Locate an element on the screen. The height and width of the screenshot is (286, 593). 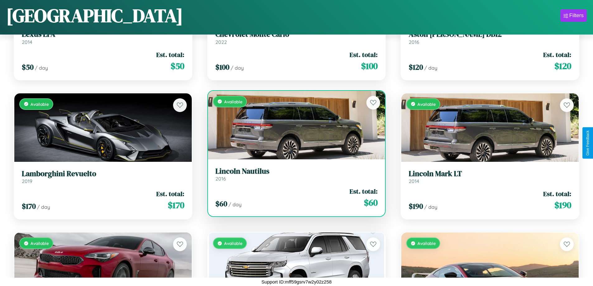
a: Lincoln Nautilus2016 is located at coordinates (296, 174).